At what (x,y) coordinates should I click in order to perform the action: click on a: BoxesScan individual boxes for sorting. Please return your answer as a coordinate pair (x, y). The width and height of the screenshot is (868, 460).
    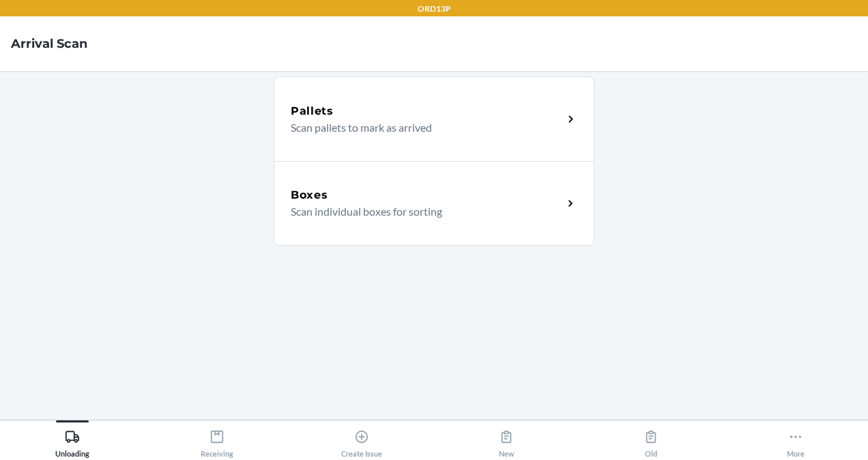
    Looking at the image, I should click on (434, 203).